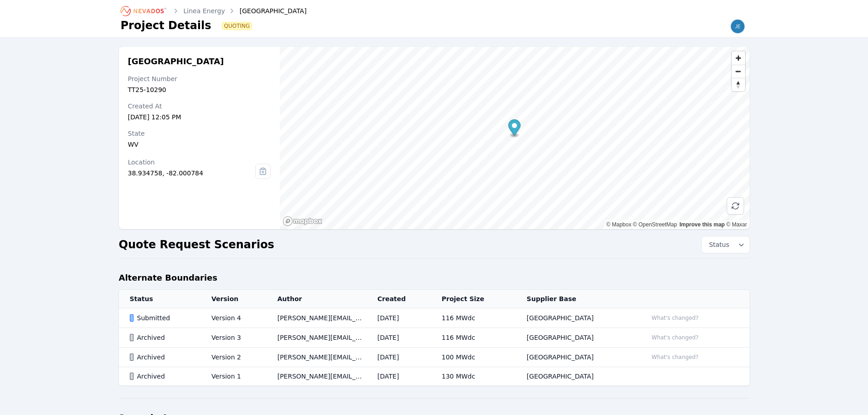 The image size is (868, 415). What do you see at coordinates (737, 224) in the screenshot?
I see `a: Maxar` at bounding box center [737, 224].